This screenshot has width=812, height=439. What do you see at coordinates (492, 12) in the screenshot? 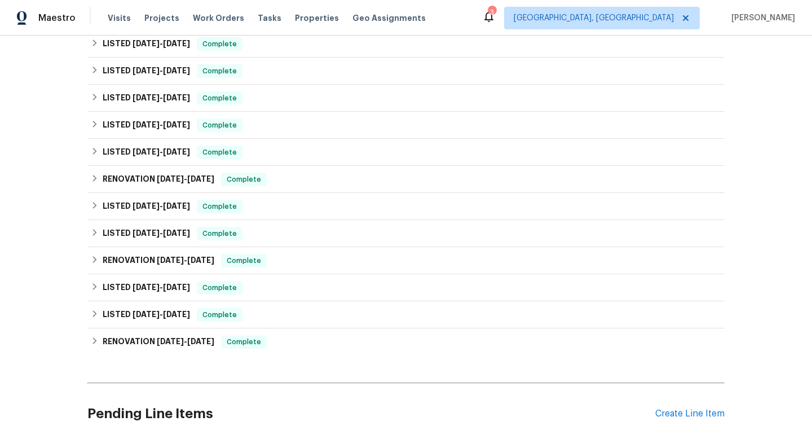
I see `div: 3` at bounding box center [492, 12].